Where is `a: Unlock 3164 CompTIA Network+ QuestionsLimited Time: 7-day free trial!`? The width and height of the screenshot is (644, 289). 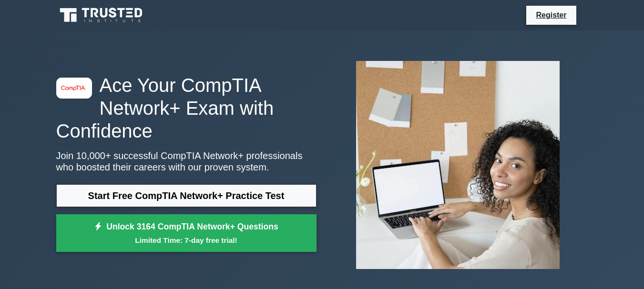 a: Unlock 3164 CompTIA Network+ QuestionsLimited Time: 7-day free trial! is located at coordinates (186, 234).